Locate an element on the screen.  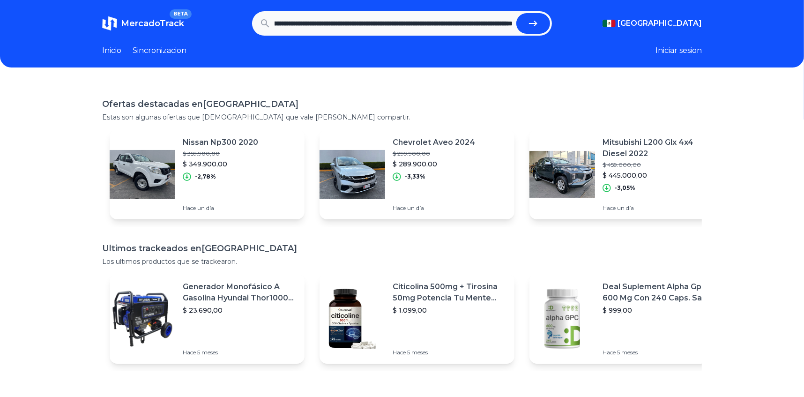
a: Sincronizacion is located at coordinates (159, 51).